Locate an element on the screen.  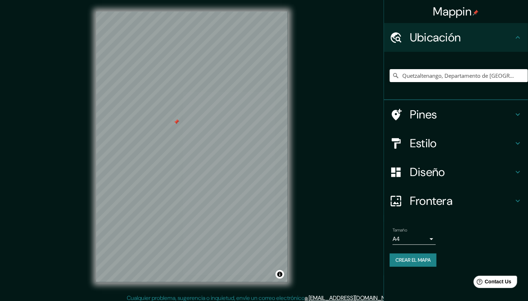
h4: Ubicación is located at coordinates (462, 37).